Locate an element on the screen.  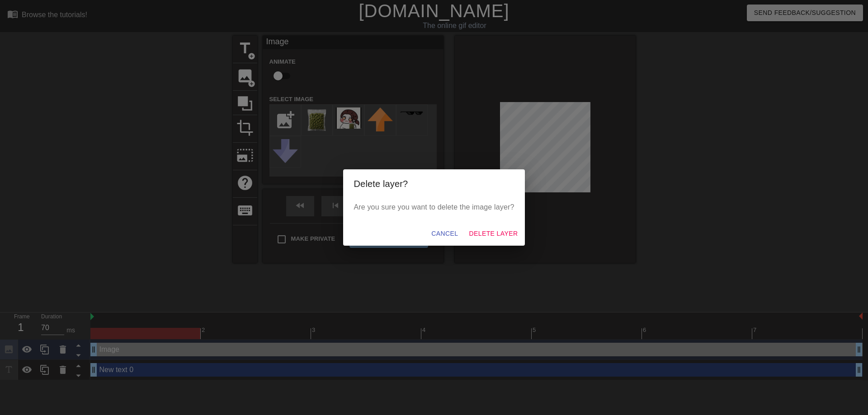
p: Are you sure you want to delete the image layer? is located at coordinates (434, 208).